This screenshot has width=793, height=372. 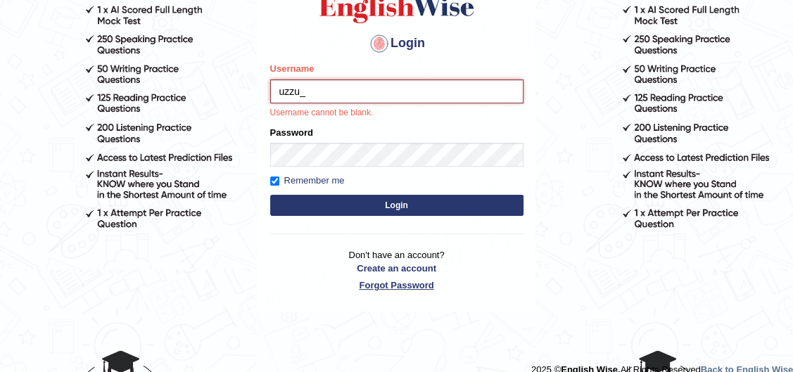 I want to click on p: Don't have an account?, so click(x=397, y=270).